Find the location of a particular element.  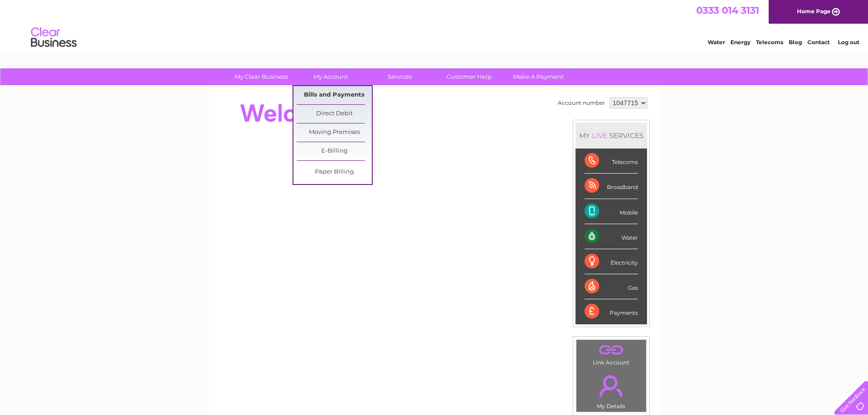

a: Contact is located at coordinates (818, 42).